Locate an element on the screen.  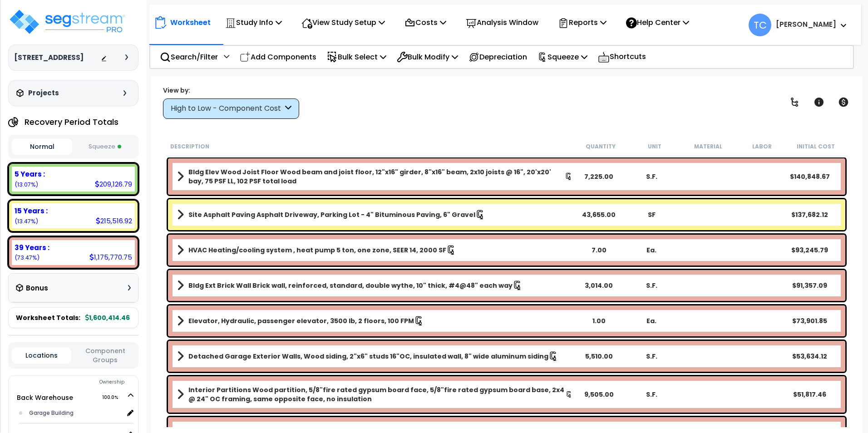
p: Bulk Modify is located at coordinates (427, 57).